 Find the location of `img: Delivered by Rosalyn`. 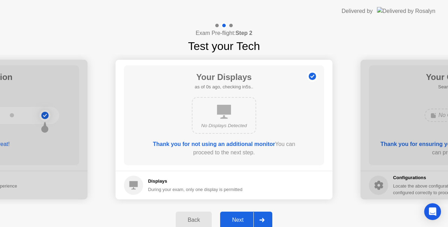

img: Delivered by Rosalyn is located at coordinates (406, 11).